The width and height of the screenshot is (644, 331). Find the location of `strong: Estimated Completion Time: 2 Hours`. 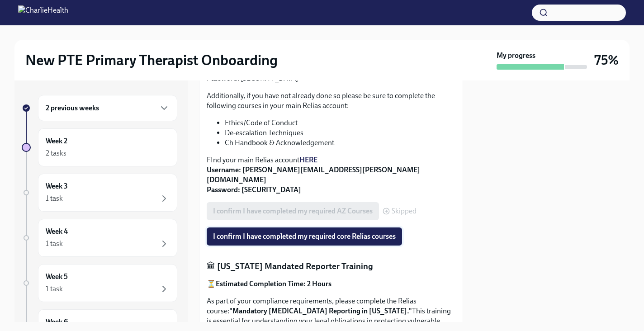

strong: Estimated Completion Time: 2 Hours is located at coordinates (274, 284).